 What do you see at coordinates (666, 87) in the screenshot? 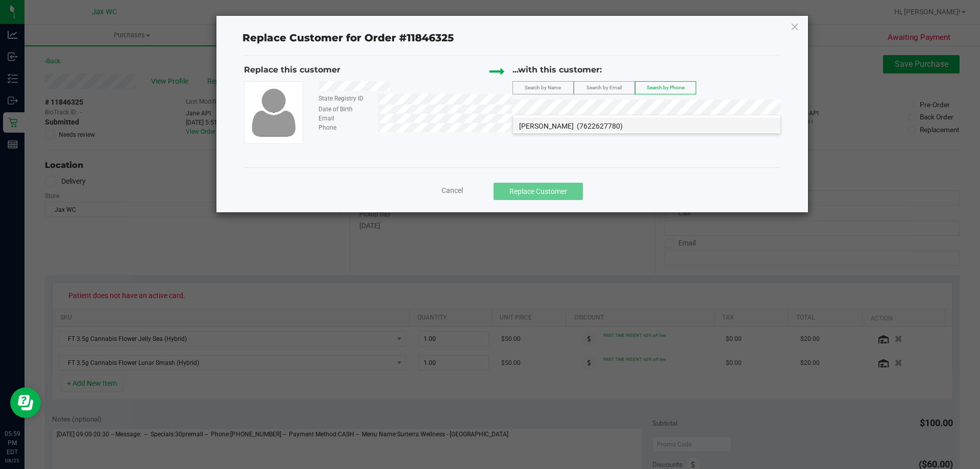
I see `span: Search by Phone` at bounding box center [666, 87].